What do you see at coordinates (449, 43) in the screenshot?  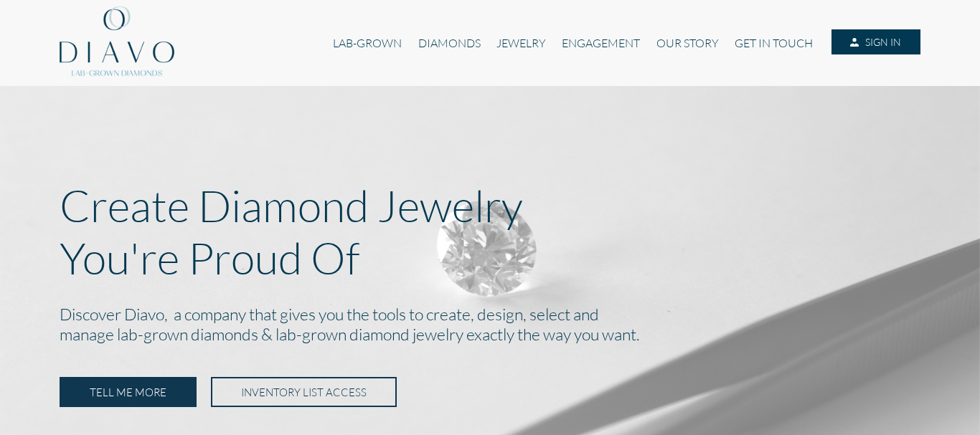 I see `a: DIAMONDS` at bounding box center [449, 43].